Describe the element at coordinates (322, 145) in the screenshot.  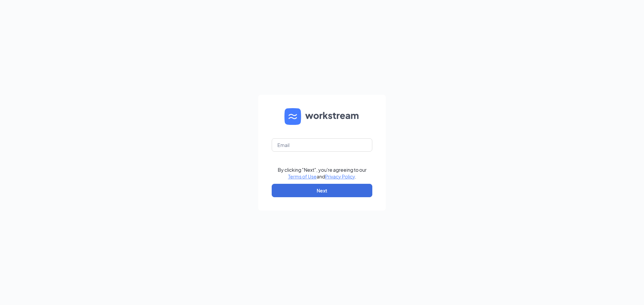
I see `input: Email` at that location.